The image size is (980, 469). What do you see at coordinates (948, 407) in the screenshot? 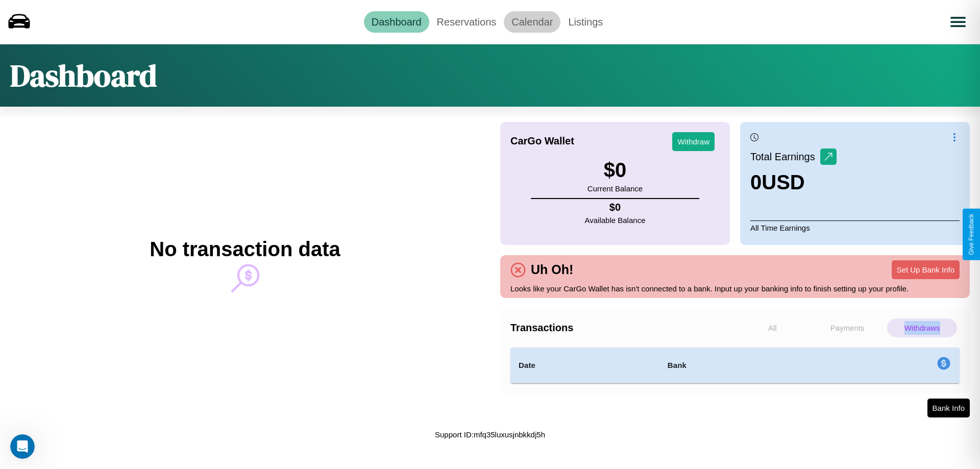
I see `button: Bank Info` at bounding box center [948, 407].